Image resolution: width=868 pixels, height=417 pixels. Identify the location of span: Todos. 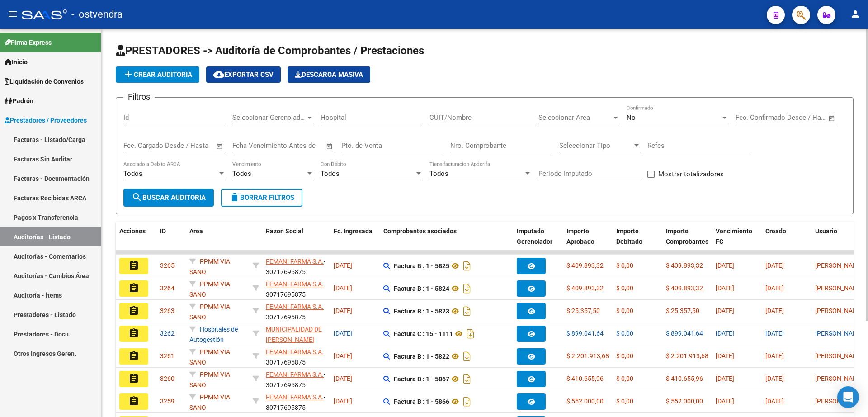
(330, 174).